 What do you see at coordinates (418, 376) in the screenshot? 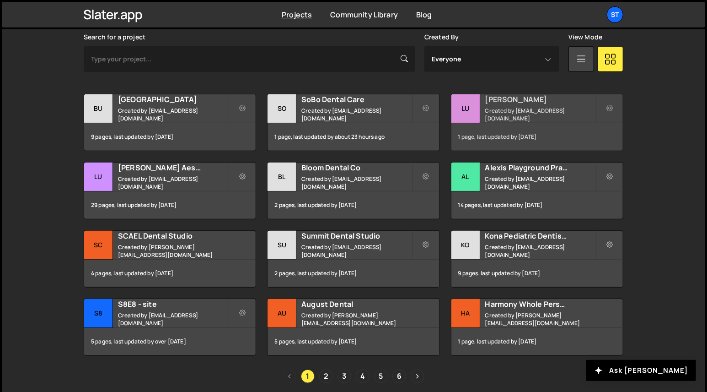
I see `a: Next page` at bounding box center [418, 376].